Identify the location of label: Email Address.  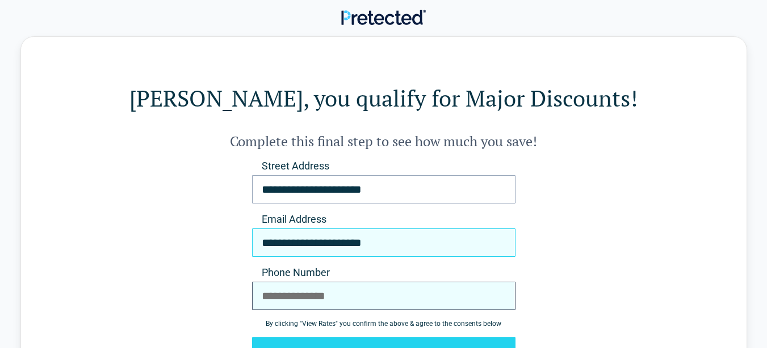
(384, 220).